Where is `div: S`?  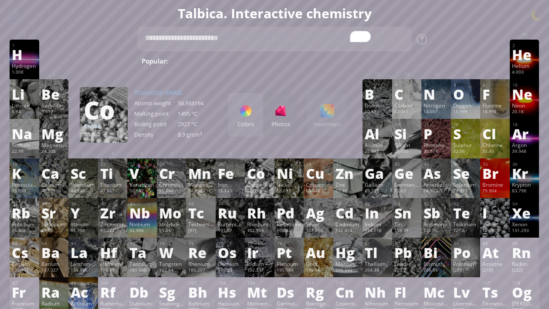
div: S is located at coordinates (466, 134).